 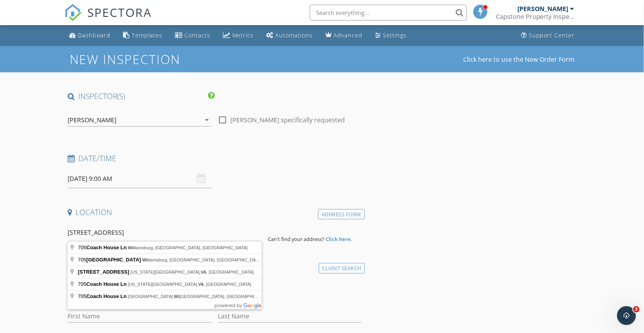 I want to click on img: The Best Home Inspection Software - Spectora, so click(x=73, y=13).